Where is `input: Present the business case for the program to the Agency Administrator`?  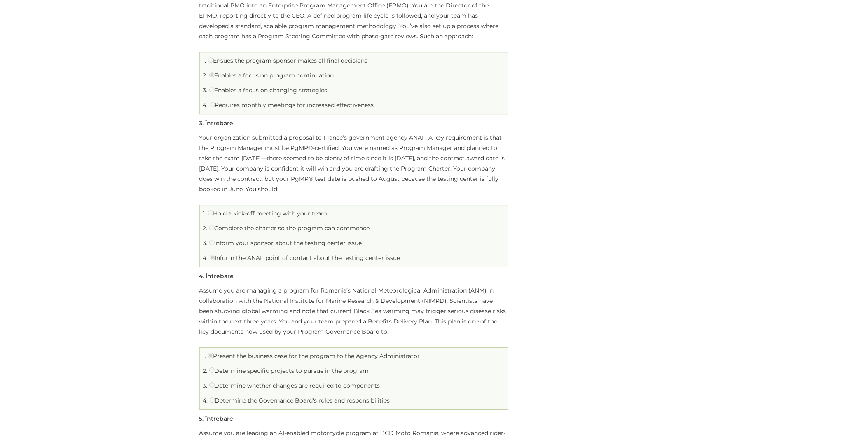
input: Present the business case for the program to the Agency Administrator is located at coordinates (210, 355).